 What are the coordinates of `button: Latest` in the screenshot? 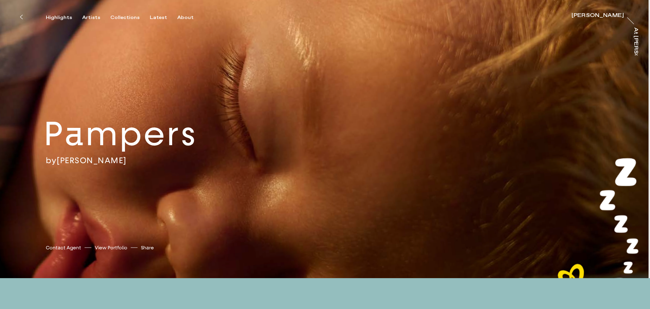 It's located at (163, 18).